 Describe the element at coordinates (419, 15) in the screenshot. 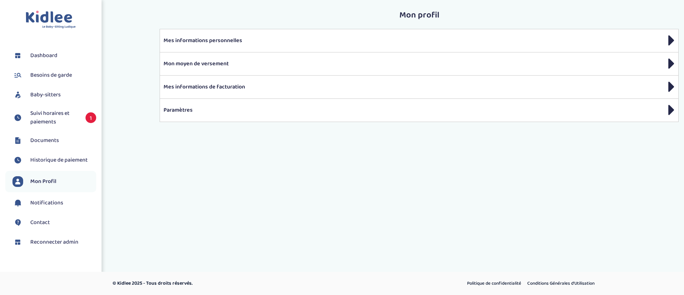

I see `h2: Mon profil` at that location.